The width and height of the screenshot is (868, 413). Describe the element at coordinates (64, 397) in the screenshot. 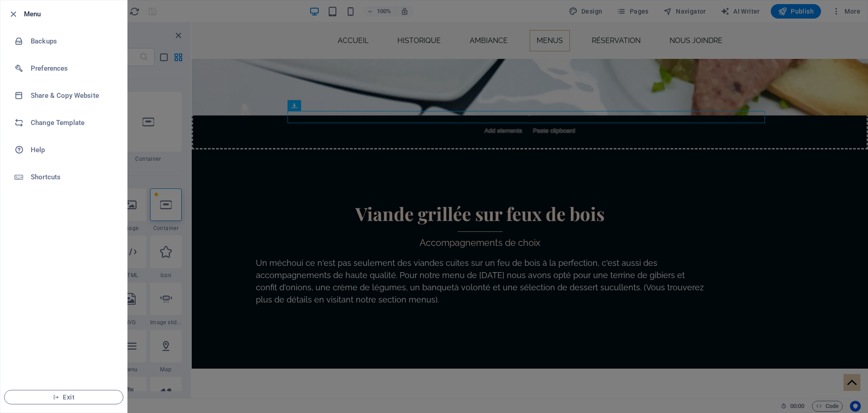

I see `button: Exit` at that location.